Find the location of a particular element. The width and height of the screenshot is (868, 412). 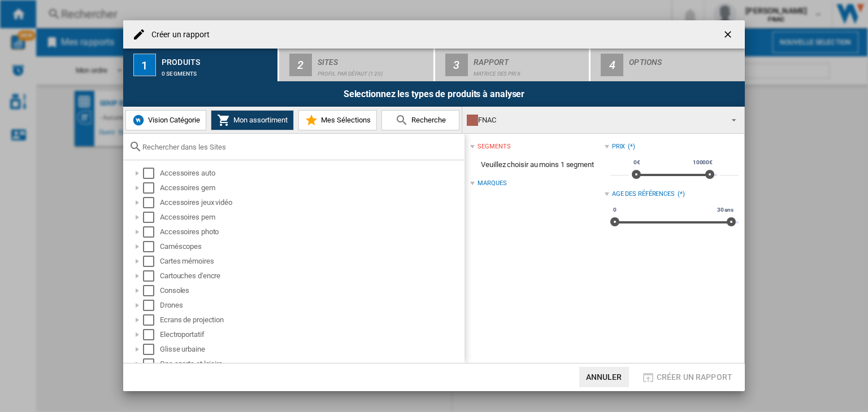

div: 4 is located at coordinates (612, 65).